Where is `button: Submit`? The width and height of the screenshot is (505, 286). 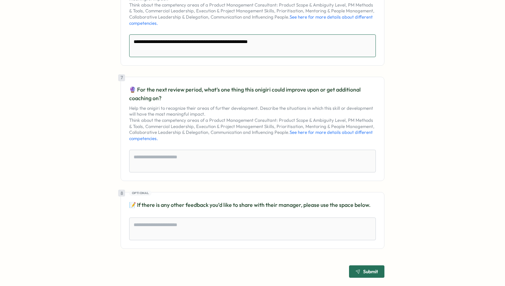 button: Submit is located at coordinates (367, 271).